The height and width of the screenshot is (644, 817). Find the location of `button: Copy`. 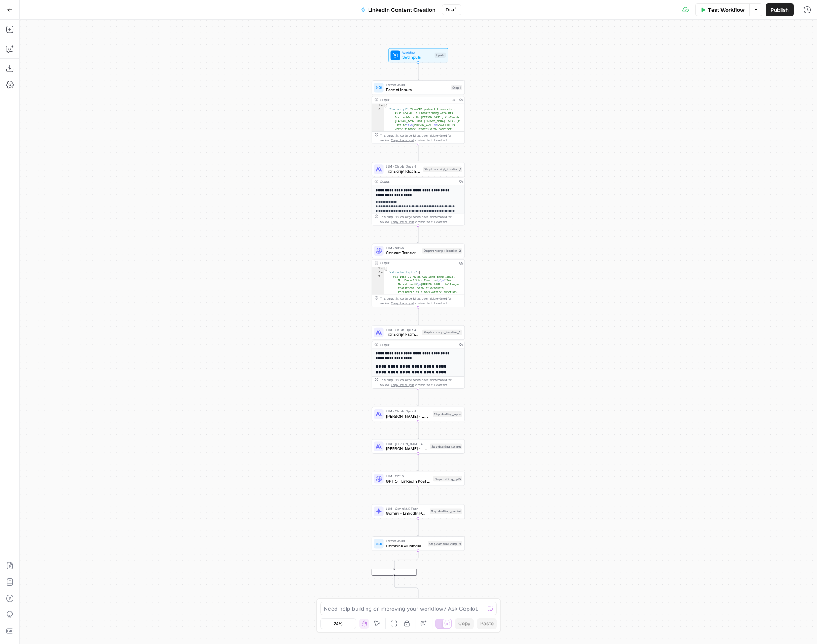

button: Copy is located at coordinates (464, 623).